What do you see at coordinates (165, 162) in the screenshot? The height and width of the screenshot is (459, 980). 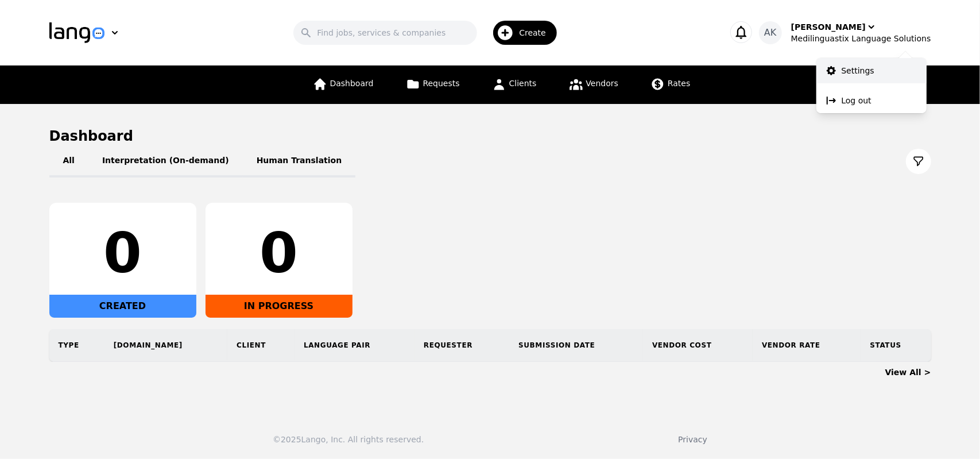 I see `button: Interpretation (On-demand)` at bounding box center [165, 162].